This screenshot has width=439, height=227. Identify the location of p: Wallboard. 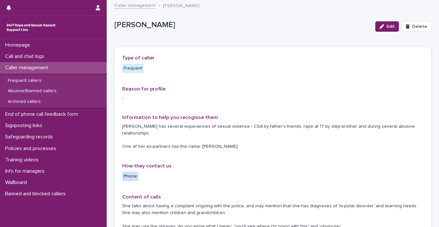
(17, 182).